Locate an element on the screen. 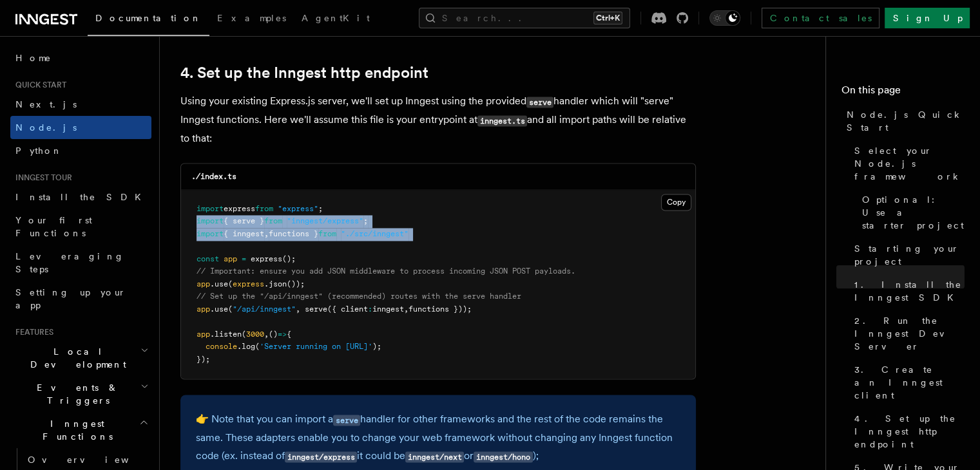  a: 3. Create an Inngest client is located at coordinates (907, 383).